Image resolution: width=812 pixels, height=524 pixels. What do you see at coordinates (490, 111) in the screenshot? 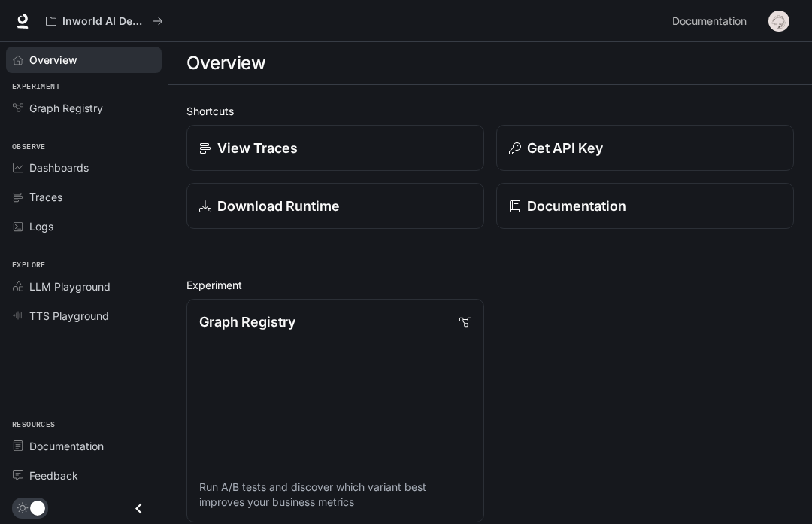
I see `h2: Shortcuts` at bounding box center [490, 111].